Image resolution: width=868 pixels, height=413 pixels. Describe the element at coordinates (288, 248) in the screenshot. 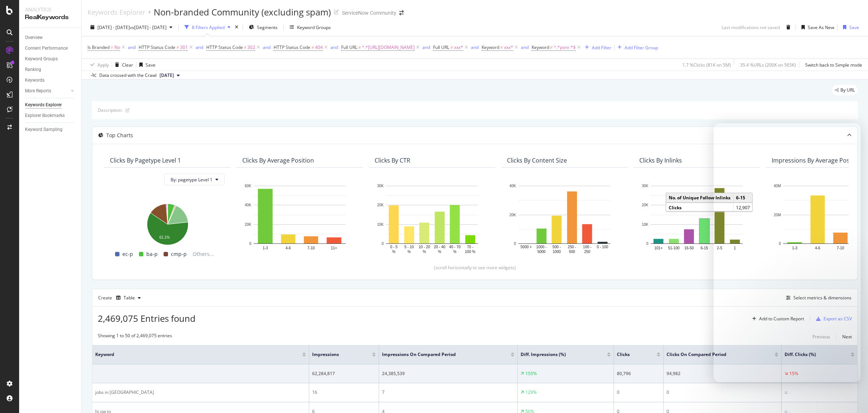

I see `text: 4-6` at that location.